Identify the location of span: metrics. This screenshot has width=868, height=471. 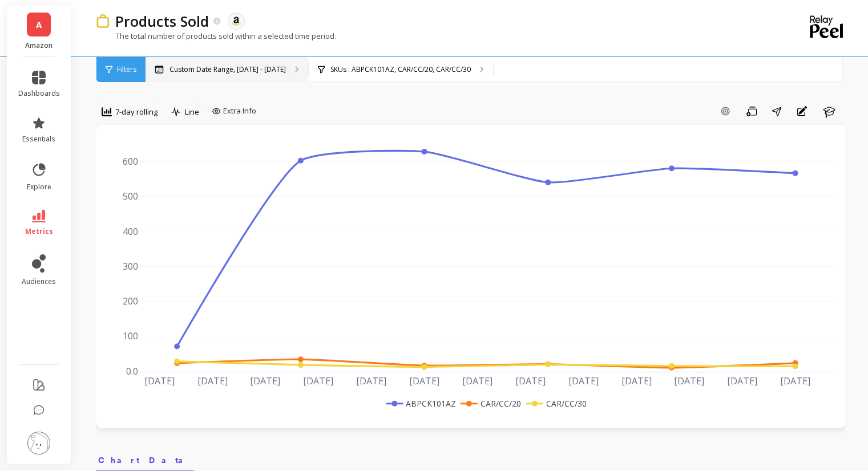
(39, 231).